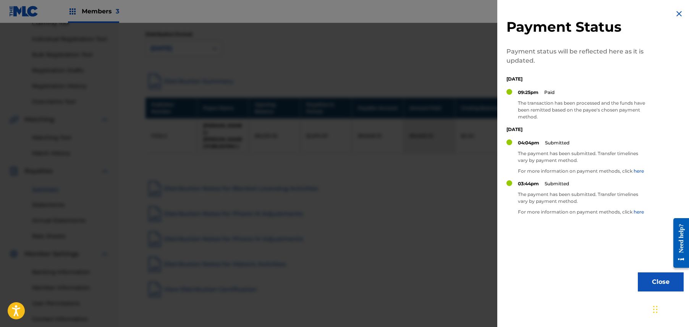  What do you see at coordinates (24, 11) in the screenshot?
I see `img: MLC Logo` at bounding box center [24, 11].